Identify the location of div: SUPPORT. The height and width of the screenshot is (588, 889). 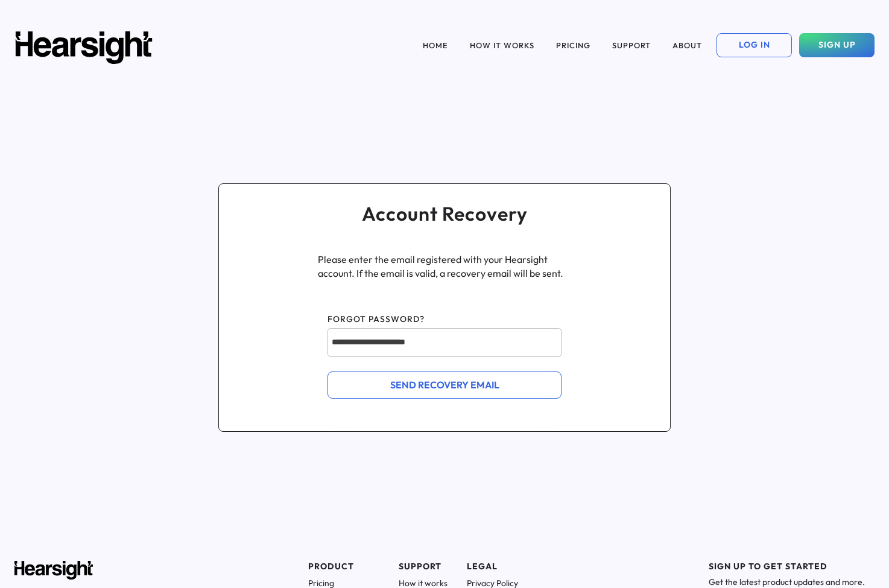
(423, 566).